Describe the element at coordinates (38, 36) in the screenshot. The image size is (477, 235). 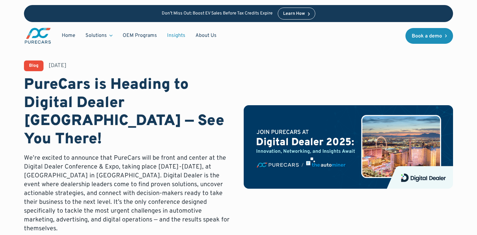
I see `a: main` at that location.